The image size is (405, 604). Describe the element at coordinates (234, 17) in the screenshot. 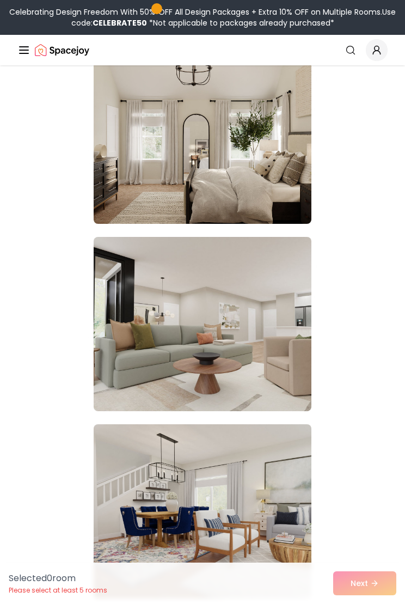

I see `span: Use code:` at that location.